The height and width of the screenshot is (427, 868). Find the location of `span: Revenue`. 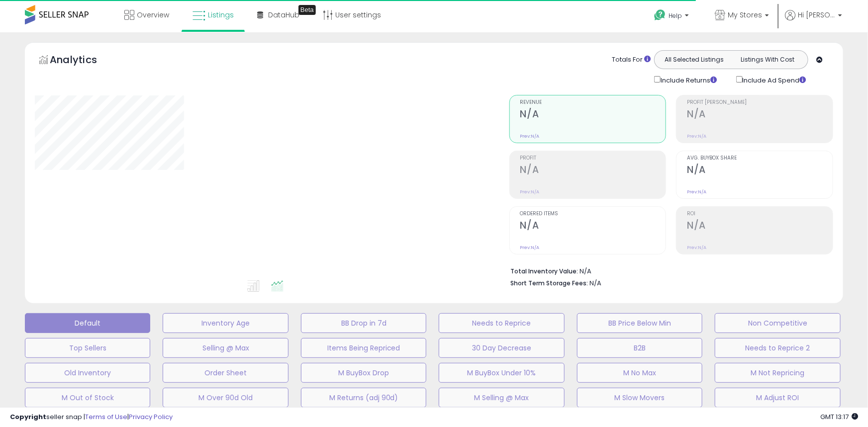

span: Revenue is located at coordinates (593, 103).